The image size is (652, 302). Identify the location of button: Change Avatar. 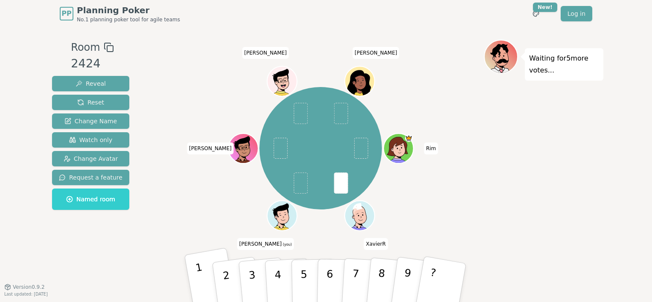
(90, 159).